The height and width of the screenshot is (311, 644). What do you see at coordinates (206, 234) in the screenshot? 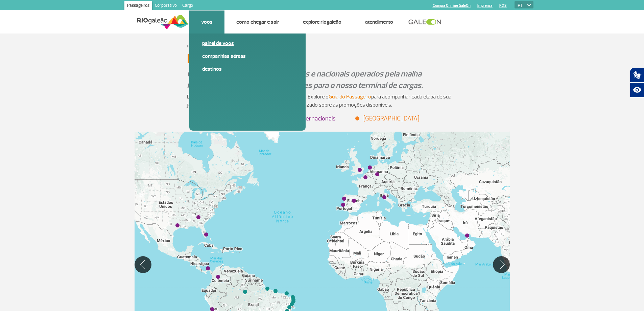
I see `div: Miami (MIA)` at bounding box center [206, 234].